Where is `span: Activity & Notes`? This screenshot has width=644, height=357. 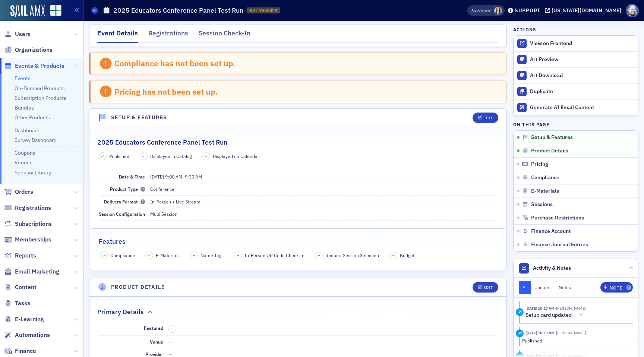 span: Activity & Notes is located at coordinates (552, 268).